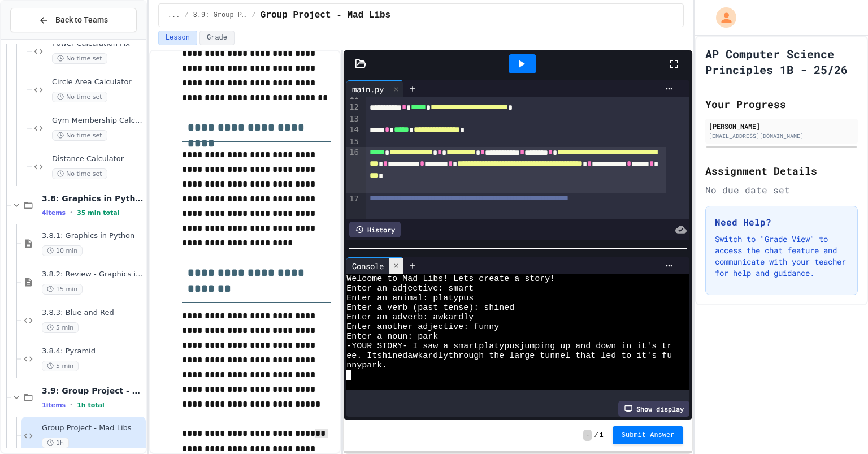 The image size is (868, 454). Describe the element at coordinates (62, 289) in the screenshot. I see `span: 15 min` at that location.